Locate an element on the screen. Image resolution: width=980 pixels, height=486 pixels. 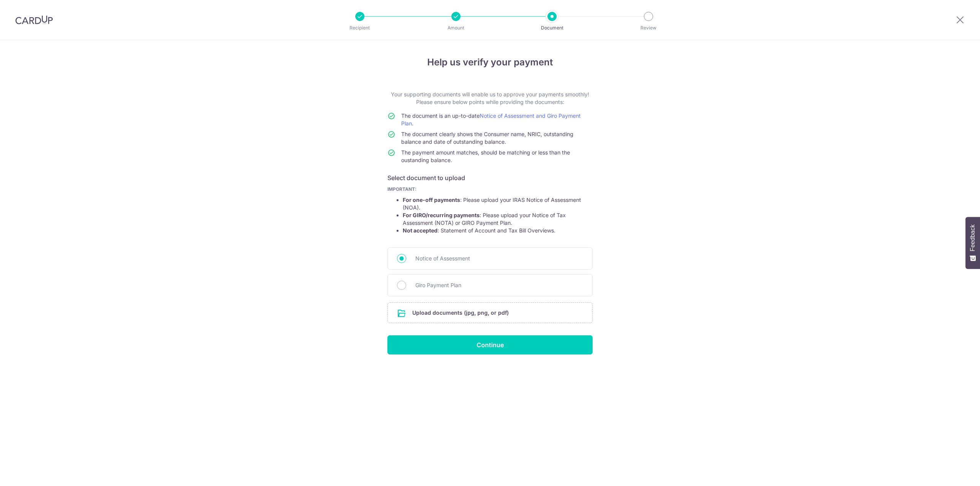
input: Continue is located at coordinates (490, 345).